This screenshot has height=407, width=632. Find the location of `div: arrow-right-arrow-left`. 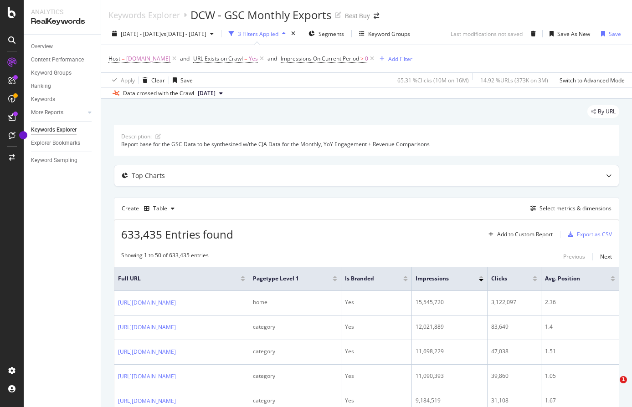

div: arrow-right-arrow-left is located at coordinates (376, 16).